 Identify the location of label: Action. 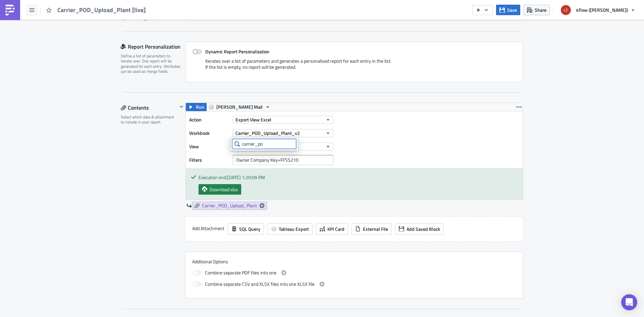
(210, 120).